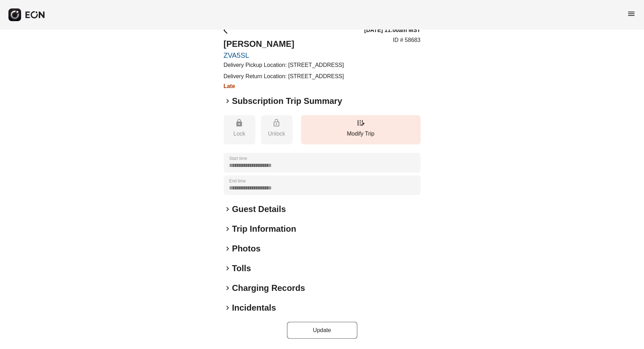  What do you see at coordinates (631, 14) in the screenshot?
I see `span: menu` at bounding box center [631, 14].